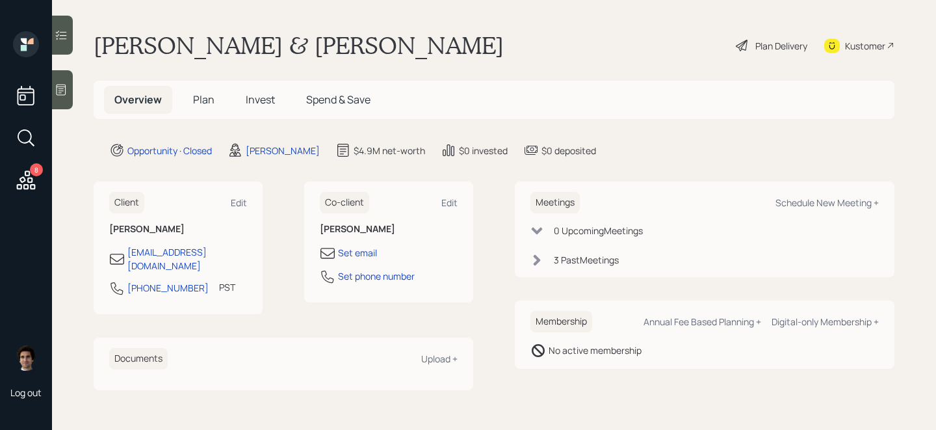 Image resolution: width=936 pixels, height=430 pixels. Describe the element at coordinates (204, 99) in the screenshot. I see `span: Plan` at that location.